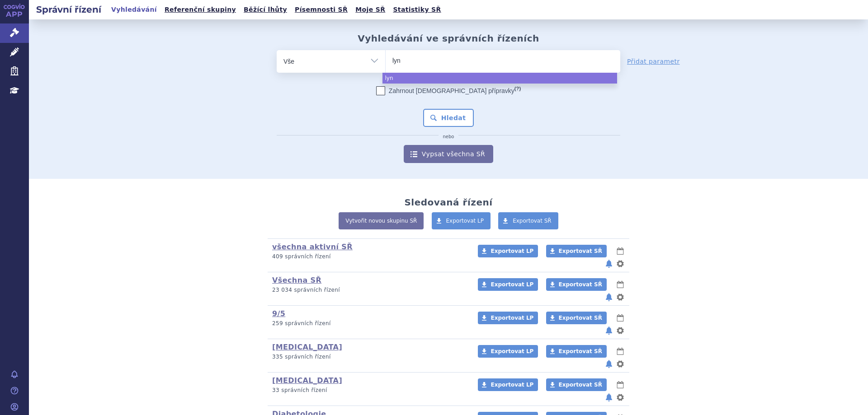 This screenshot has height=415, width=868. I want to click on h2: Vyhledávání ve správních řízeních, so click(448, 39).